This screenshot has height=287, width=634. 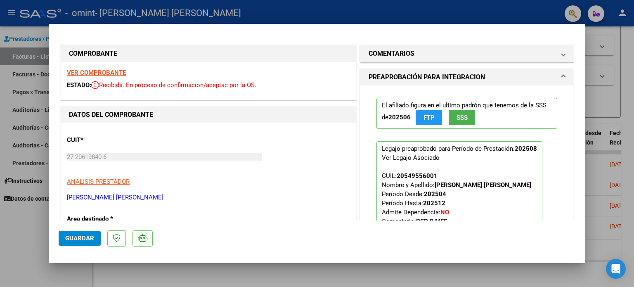 What do you see at coordinates (96, 73) in the screenshot?
I see `a: VER COMPROBANTE` at bounding box center [96, 73].